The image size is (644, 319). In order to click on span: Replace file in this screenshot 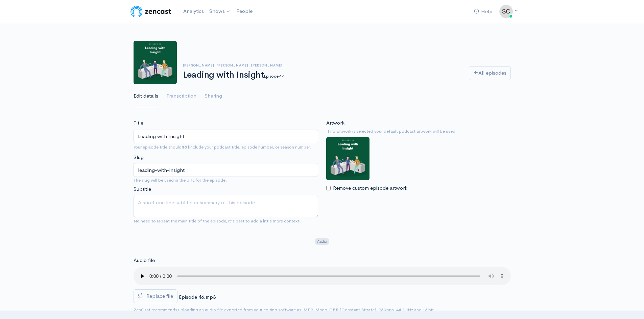, I will do `click(160, 296)`.